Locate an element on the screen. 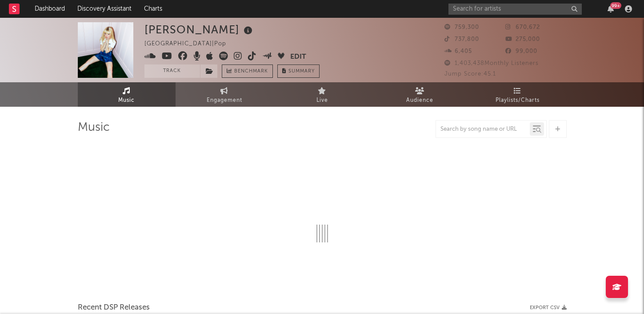  span: Engagement is located at coordinates (225, 101).